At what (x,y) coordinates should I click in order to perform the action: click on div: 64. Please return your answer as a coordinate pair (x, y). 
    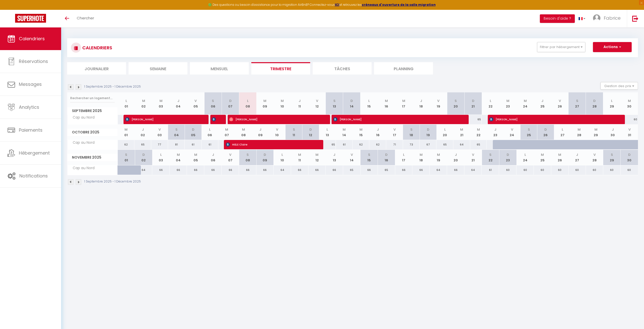
    Looking at the image, I should click on (282, 170).